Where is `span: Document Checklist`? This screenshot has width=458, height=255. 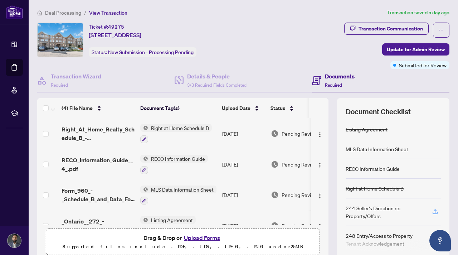 span: Document Checklist is located at coordinates (378, 112).